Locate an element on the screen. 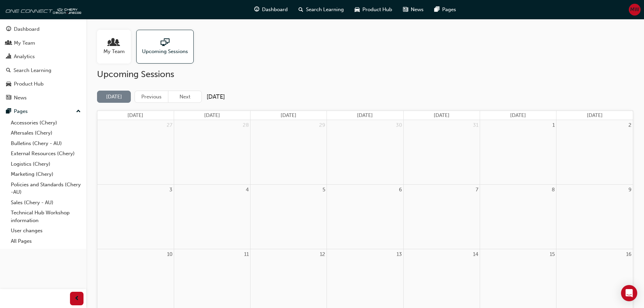 This screenshot has height=308, width=644. a: July 27, 2025 is located at coordinates (170, 125).